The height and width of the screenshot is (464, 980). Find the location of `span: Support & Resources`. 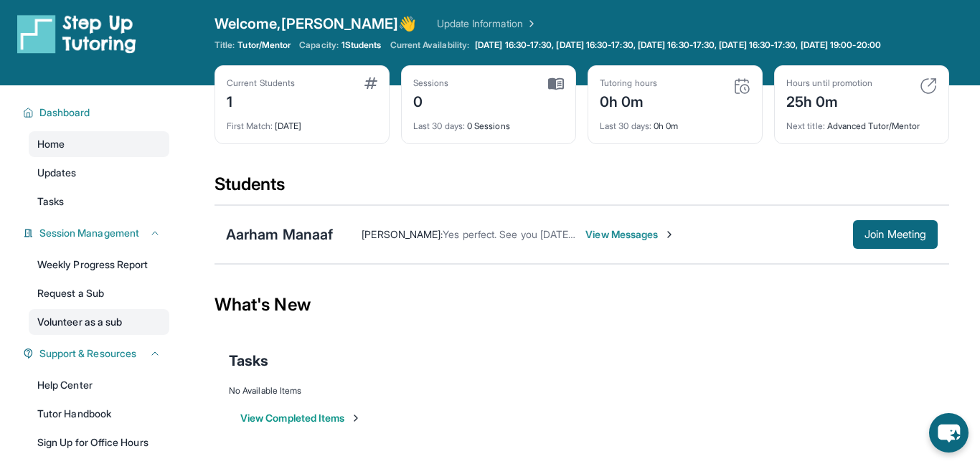

span: Support & Resources is located at coordinates (88, 354).